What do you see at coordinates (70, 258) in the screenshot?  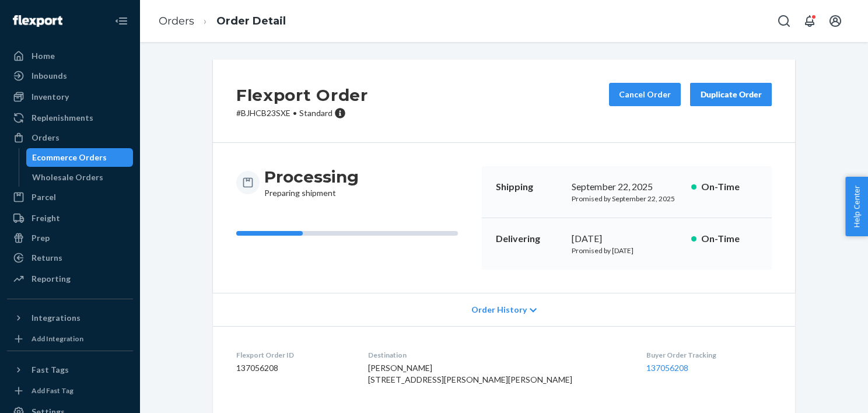 I see `a: Returns` at bounding box center [70, 258].